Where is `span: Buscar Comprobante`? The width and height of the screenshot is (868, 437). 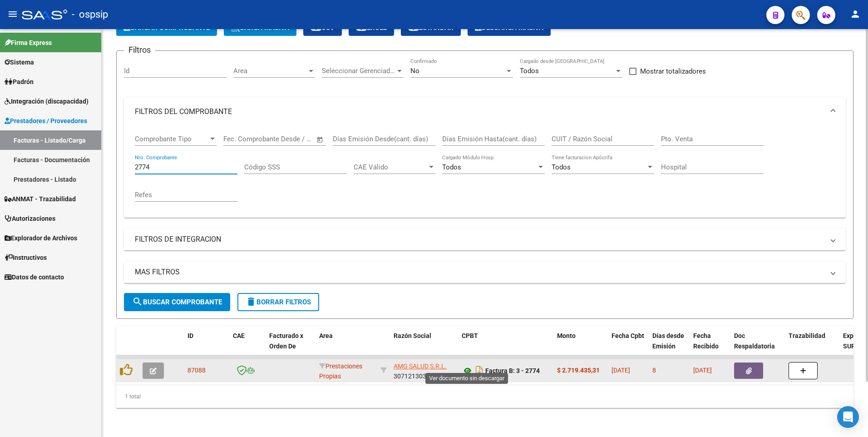
span: Buscar Comprobante is located at coordinates (177, 302).